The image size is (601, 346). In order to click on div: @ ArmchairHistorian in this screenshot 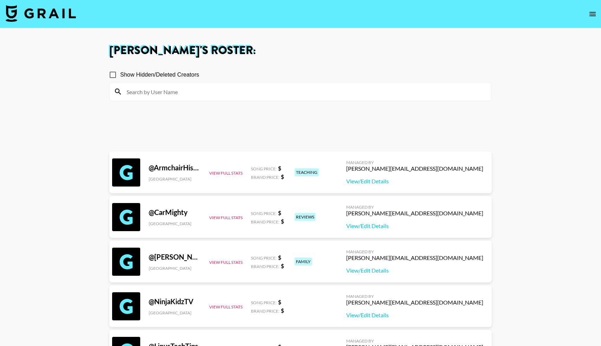, I will do `click(175, 168)`.